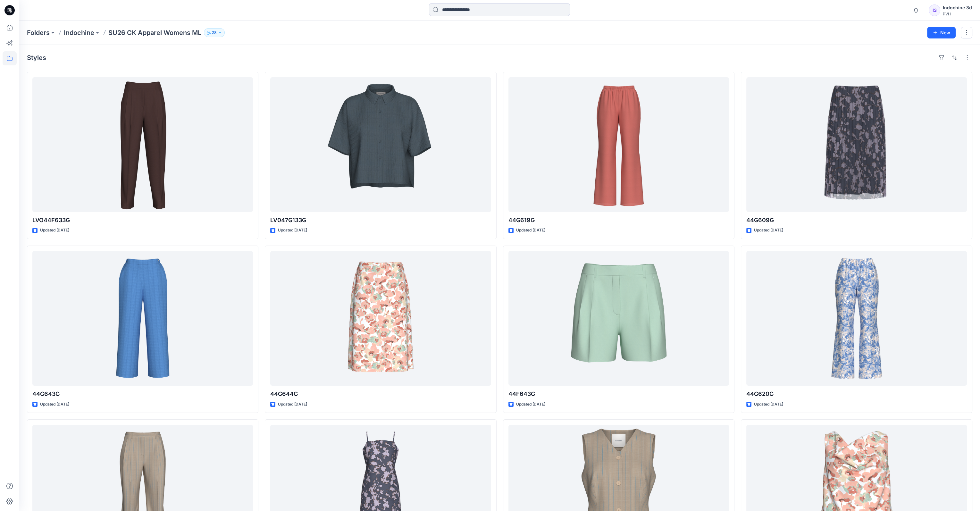  I want to click on p: SU26 CK Apparel Womens ML, so click(155, 33).